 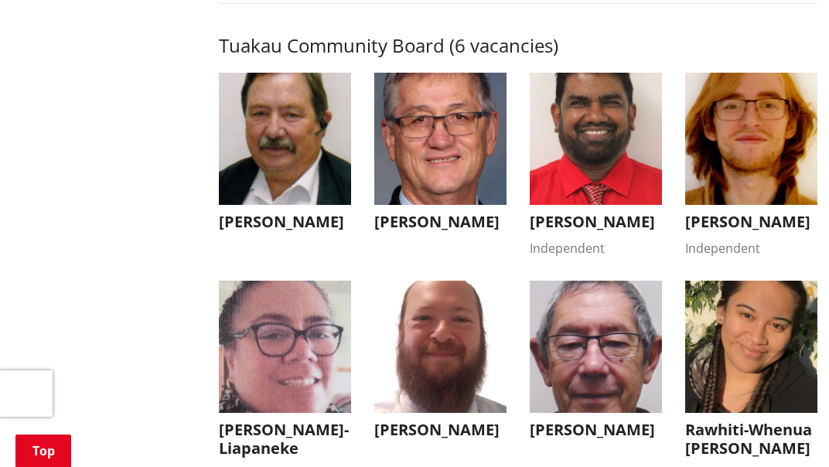 I want to click on img: WO-B-TU__BETTY_C__wojy3, so click(x=440, y=138).